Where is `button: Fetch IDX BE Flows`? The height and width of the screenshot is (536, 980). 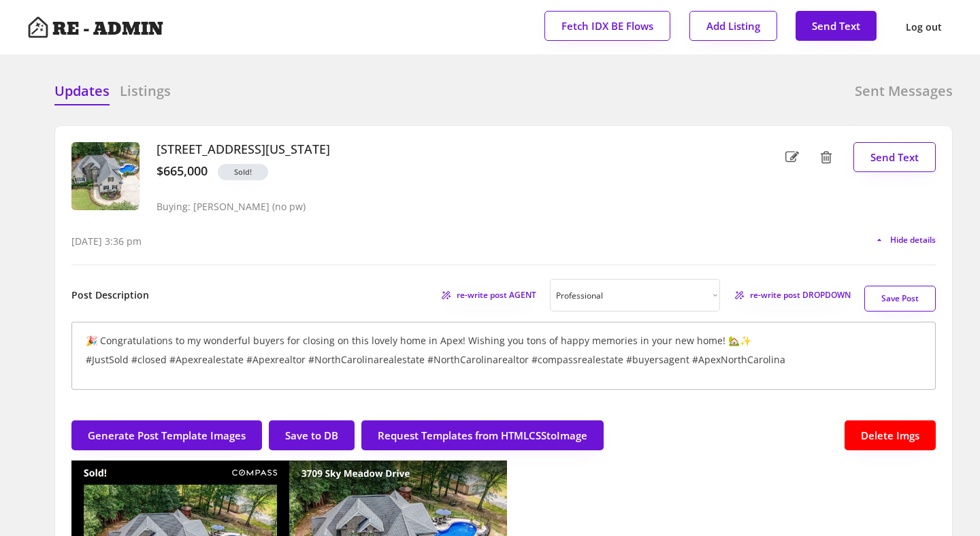 button: Fetch IDX BE Flows is located at coordinates (607, 26).